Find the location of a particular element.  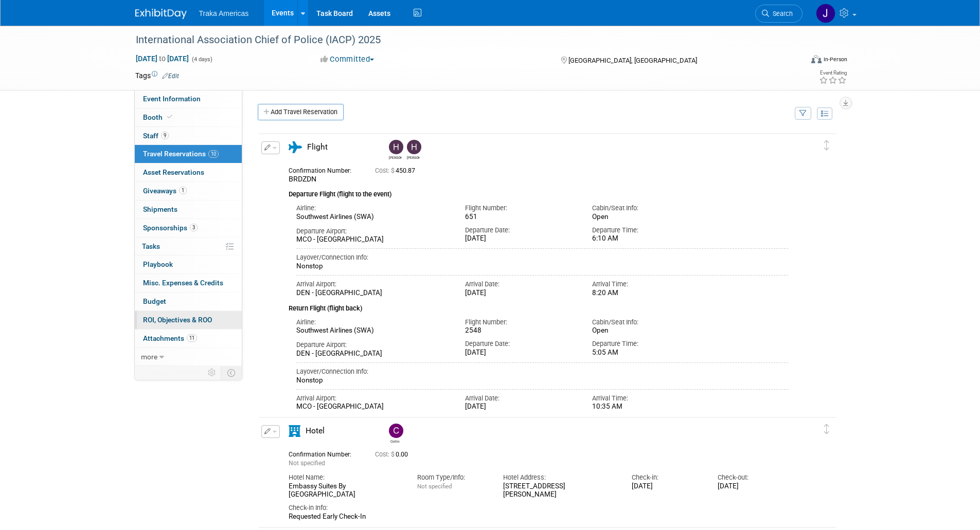

a: Playbook is located at coordinates (188, 265).